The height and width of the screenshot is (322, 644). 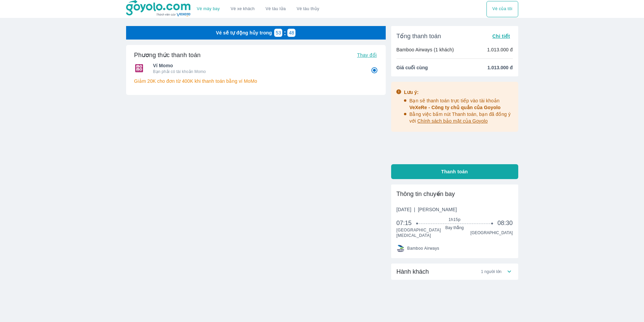 What do you see at coordinates (419, 36) in the screenshot?
I see `span: Tổng thanh toán` at bounding box center [419, 36].